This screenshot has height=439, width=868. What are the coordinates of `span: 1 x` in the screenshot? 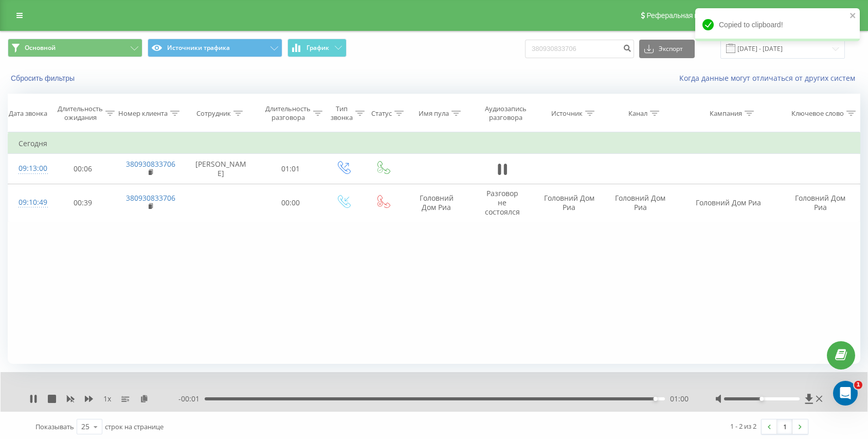 It's located at (107, 399).